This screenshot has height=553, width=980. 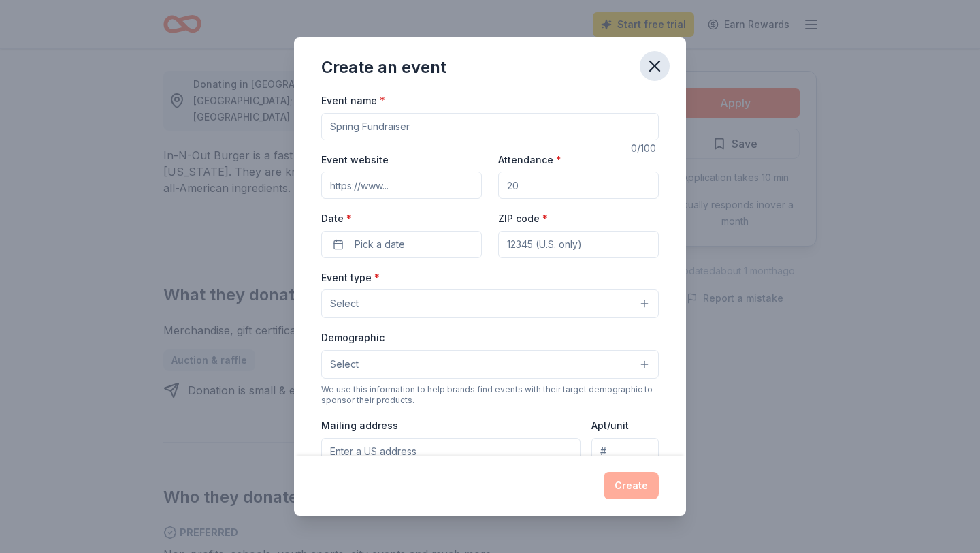 I want to click on input: https://www..., so click(x=401, y=185).